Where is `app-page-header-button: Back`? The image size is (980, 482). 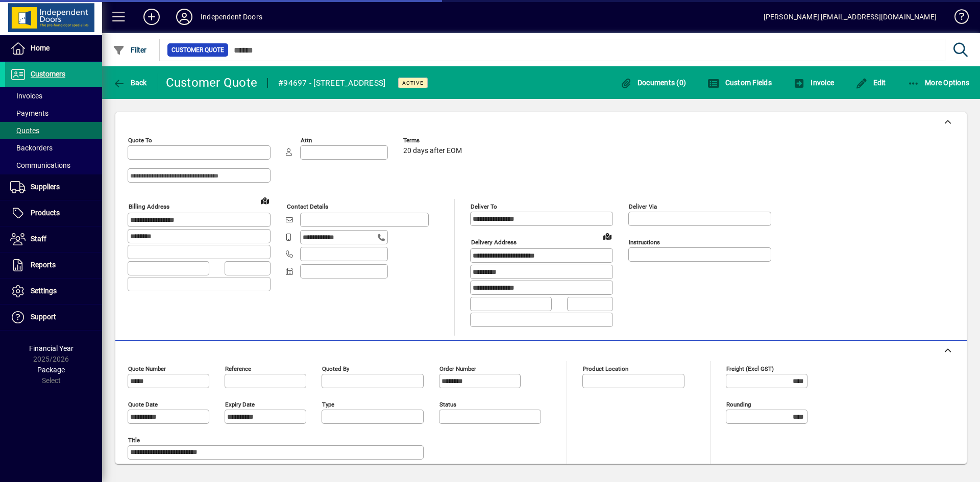 app-page-header-button: Back is located at coordinates (130, 83).